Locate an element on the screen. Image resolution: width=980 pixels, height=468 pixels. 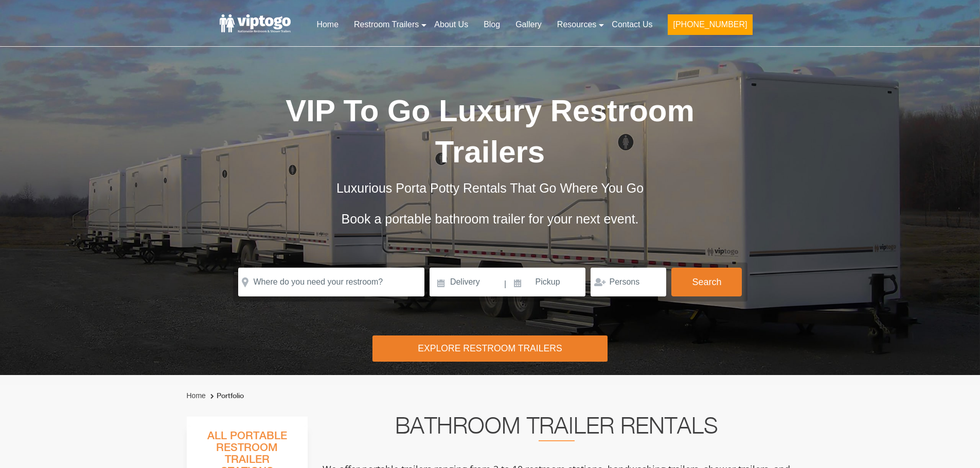
a: Resources is located at coordinates (577, 25).